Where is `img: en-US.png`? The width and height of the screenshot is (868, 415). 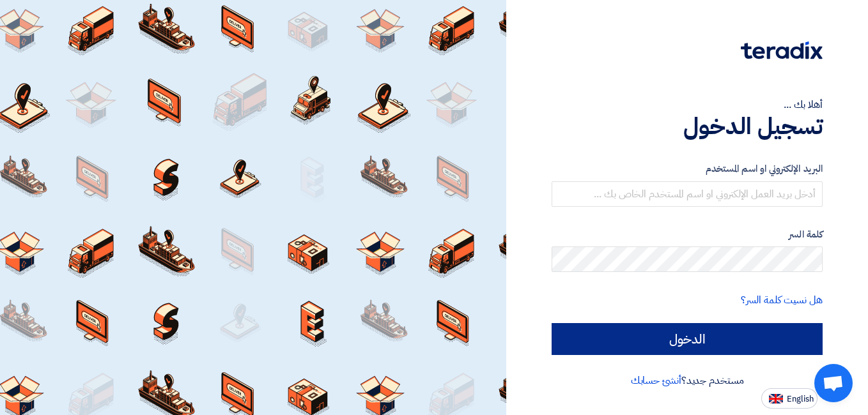
img: en-US.png is located at coordinates (775, 398).